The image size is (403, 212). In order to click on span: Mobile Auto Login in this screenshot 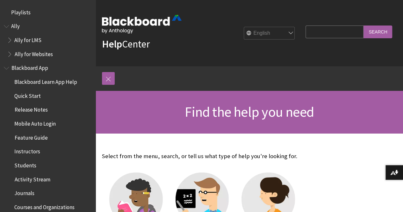, I will do `click(35, 122)`.